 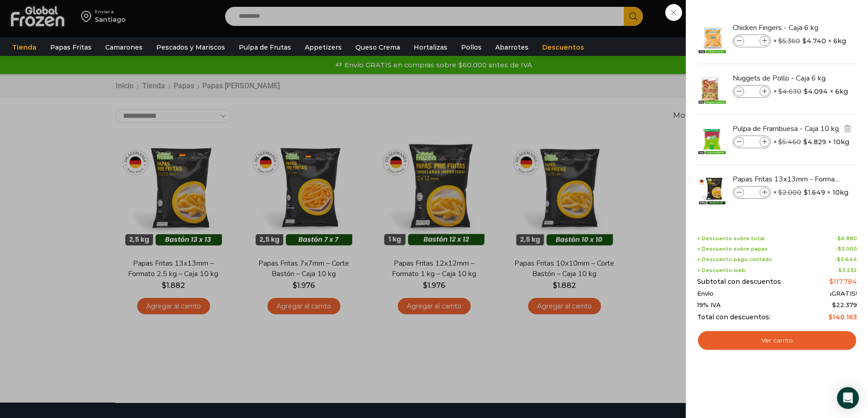 I want to click on a: Papas Fritas, so click(x=70, y=47).